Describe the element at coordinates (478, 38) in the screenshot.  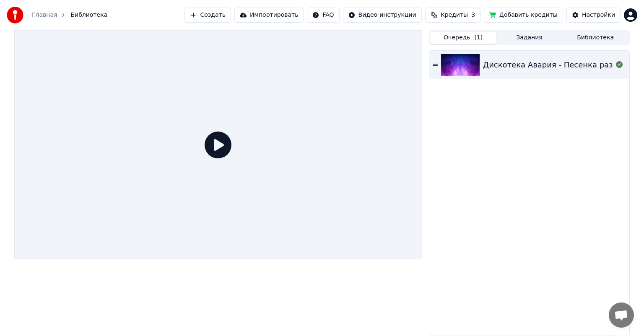
I see `span: ( 1 )` at that location.